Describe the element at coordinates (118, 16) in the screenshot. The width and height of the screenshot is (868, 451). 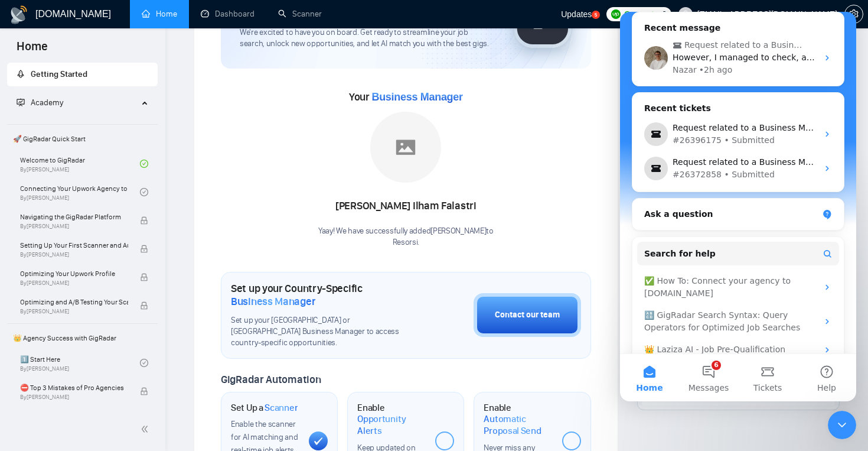
I see `div: Recent message` at that location.